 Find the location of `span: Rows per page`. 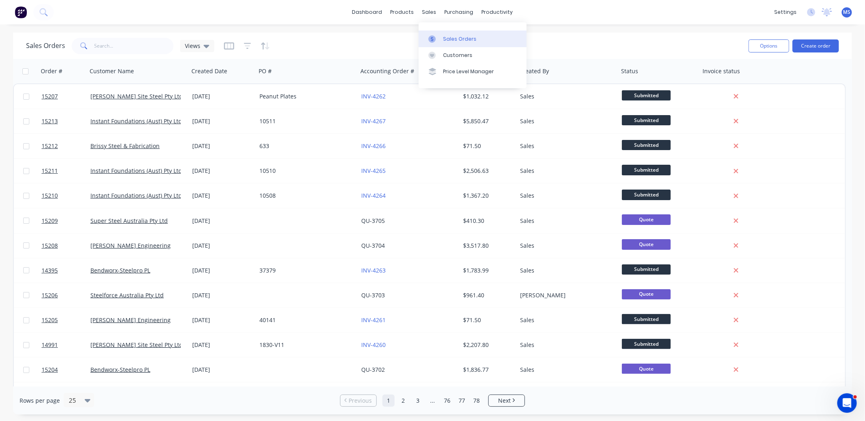

span: Rows per page is located at coordinates (39, 401).